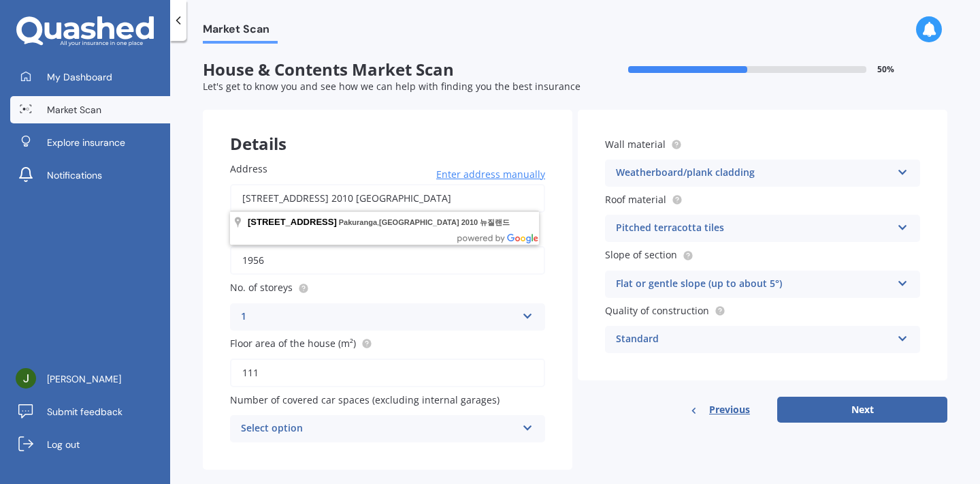 Image resolution: width=980 pixels, height=484 pixels. What do you see at coordinates (730, 409) in the screenshot?
I see `span: Previous` at bounding box center [730, 409].